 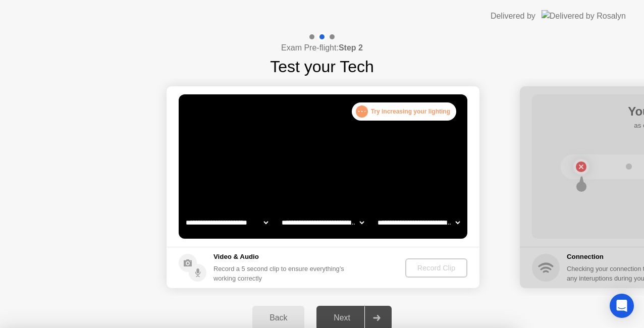 I want to click on h5: Video & Audio, so click(x=280, y=257).